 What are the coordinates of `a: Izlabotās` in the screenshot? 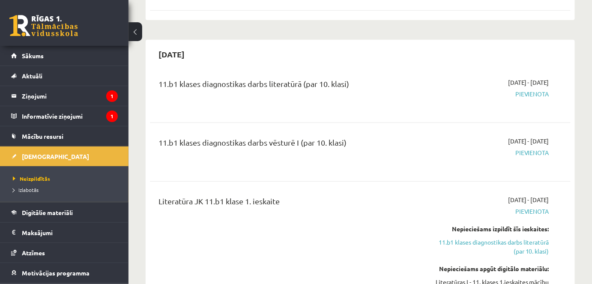 It's located at (66, 190).